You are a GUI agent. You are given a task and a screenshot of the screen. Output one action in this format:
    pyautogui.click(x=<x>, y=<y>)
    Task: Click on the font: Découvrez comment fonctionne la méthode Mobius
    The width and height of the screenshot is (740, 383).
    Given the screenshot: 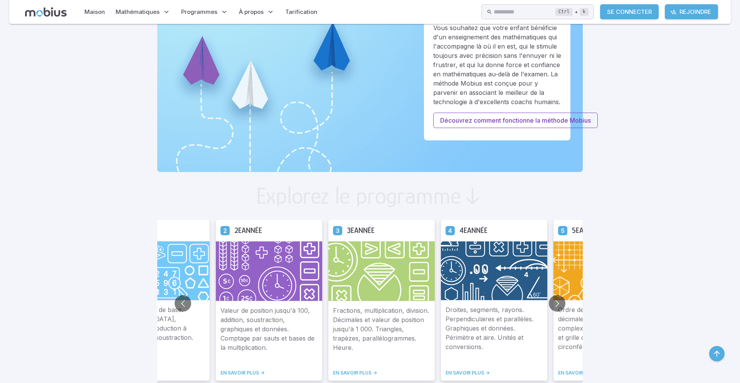 What is the action you would take?
    pyautogui.click(x=516, y=120)
    